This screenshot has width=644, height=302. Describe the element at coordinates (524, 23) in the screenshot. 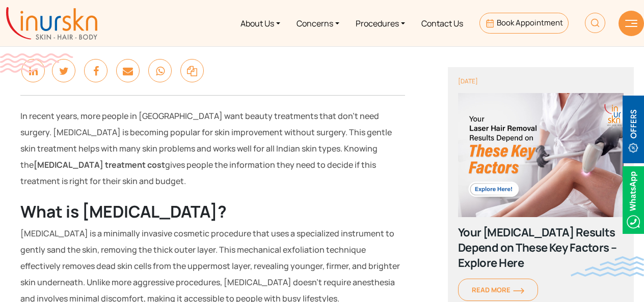

I see `a: Book Appointment` at that location.